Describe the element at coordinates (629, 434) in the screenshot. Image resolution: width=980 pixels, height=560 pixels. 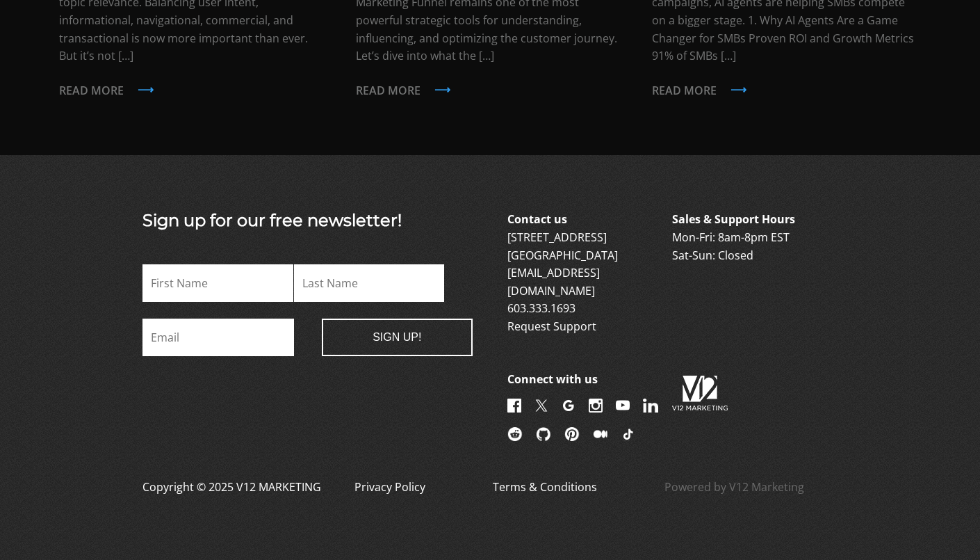
I see `img: TikTok` at that location.